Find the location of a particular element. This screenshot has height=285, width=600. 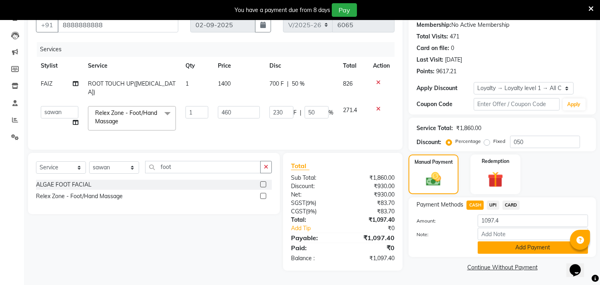

th: Service is located at coordinates (132, 66).